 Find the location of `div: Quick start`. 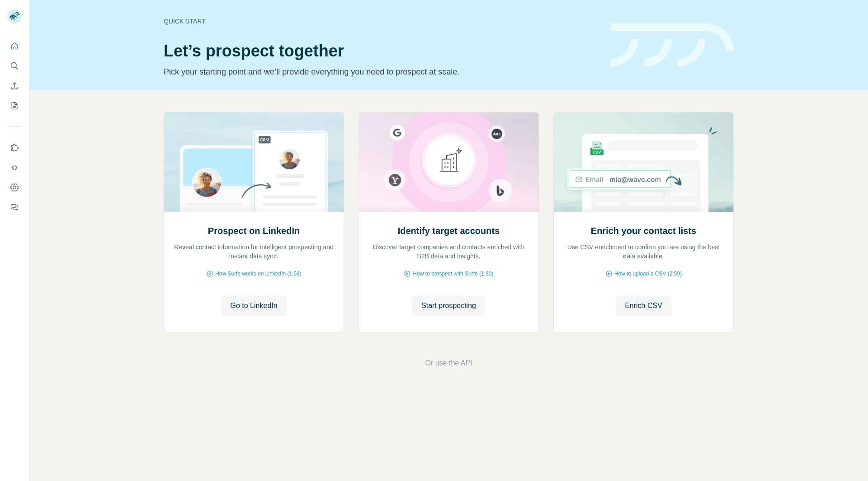

div: Quick start is located at coordinates (382, 21).